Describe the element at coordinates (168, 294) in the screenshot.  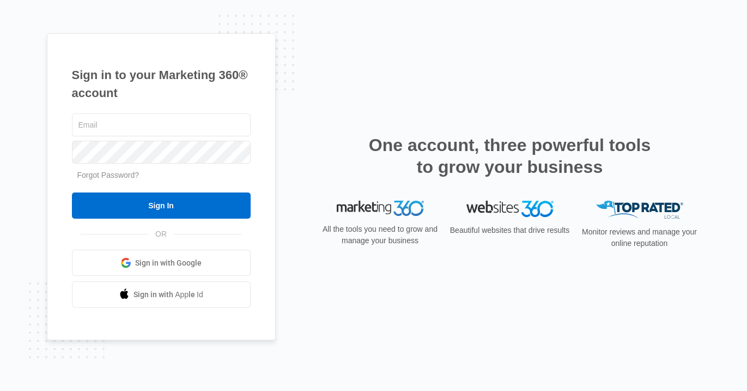
I see `span: Sign in with Apple Id` at that location.